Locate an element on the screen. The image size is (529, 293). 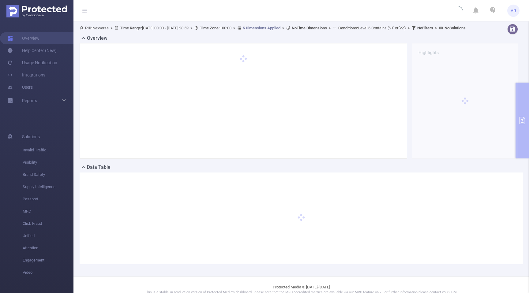
img: Protected Media is located at coordinates (37, 11).